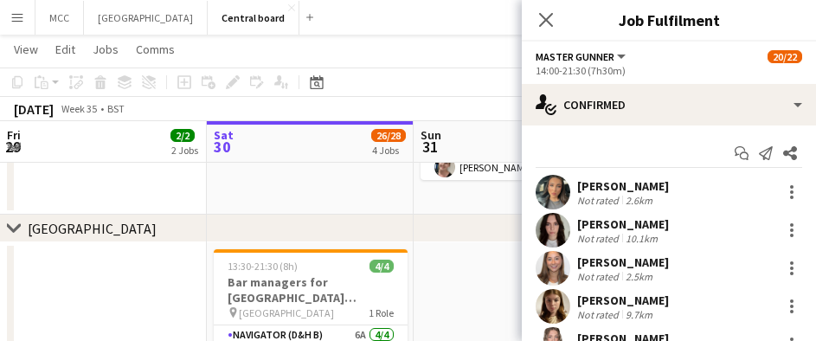 The width and height of the screenshot is (816, 341). I want to click on span: Sun, so click(431, 135).